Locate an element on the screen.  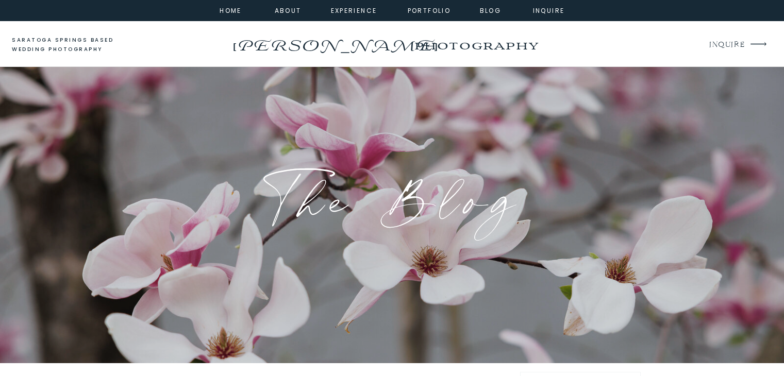
p: INQUIRE is located at coordinates (727, 45).